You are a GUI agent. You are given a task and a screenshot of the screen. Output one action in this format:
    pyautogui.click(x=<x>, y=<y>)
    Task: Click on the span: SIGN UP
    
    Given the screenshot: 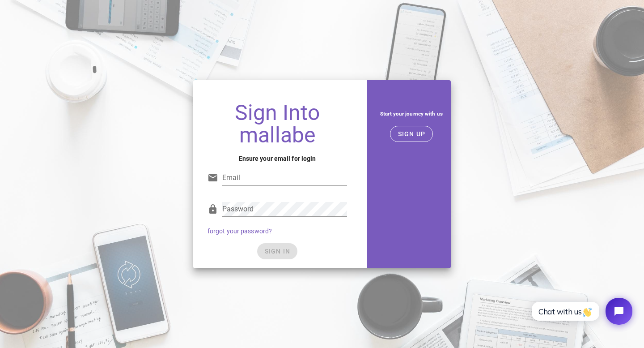 What is the action you would take?
    pyautogui.click(x=411, y=134)
    